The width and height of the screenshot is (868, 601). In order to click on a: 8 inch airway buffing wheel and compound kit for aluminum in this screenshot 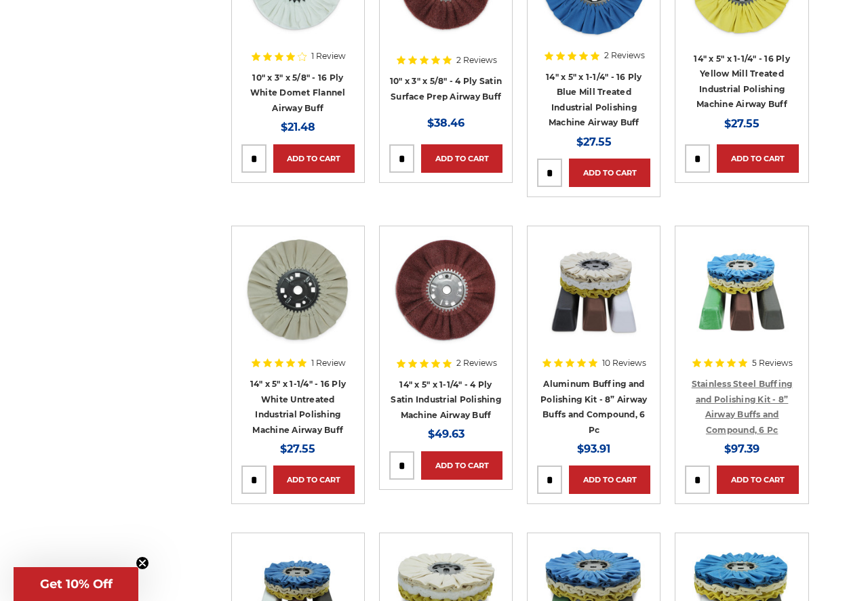, I will do `click(593, 292)`.